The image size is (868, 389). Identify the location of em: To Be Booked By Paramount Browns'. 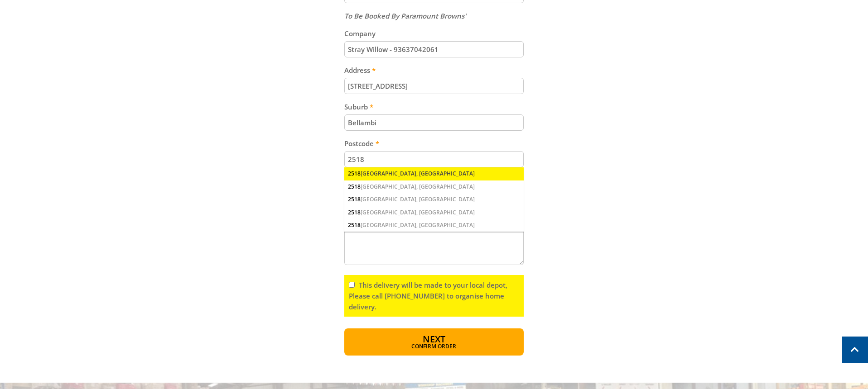
(405, 16).